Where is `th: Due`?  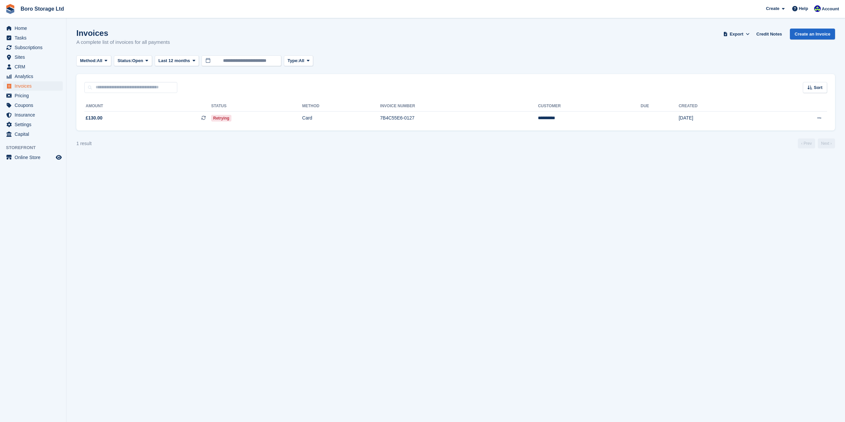 th: Due is located at coordinates (660, 106).